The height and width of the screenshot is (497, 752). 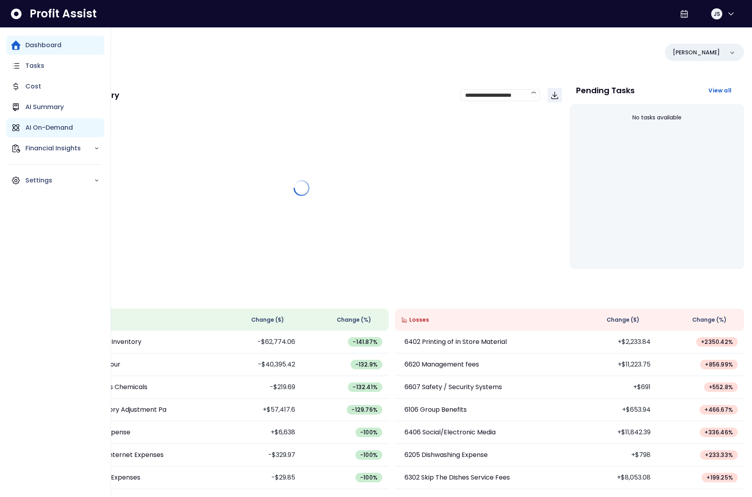 What do you see at coordinates (719, 409) in the screenshot?
I see `span: + 466.67 %` at bounding box center [719, 409].